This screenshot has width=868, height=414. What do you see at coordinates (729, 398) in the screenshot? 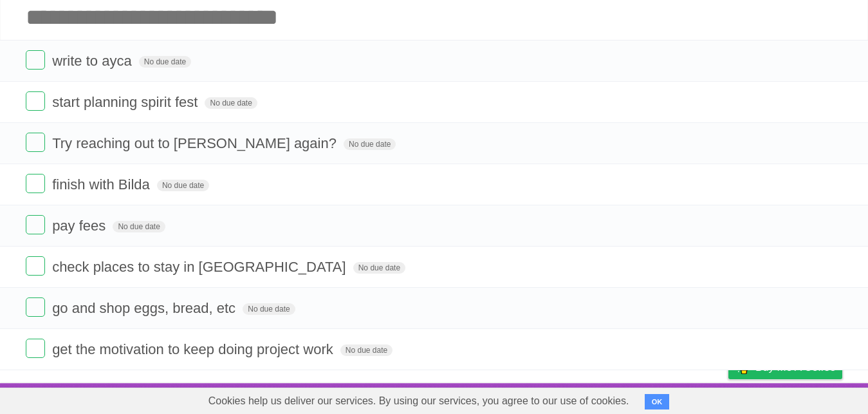
I see `a: Privacy` at bounding box center [729, 398].